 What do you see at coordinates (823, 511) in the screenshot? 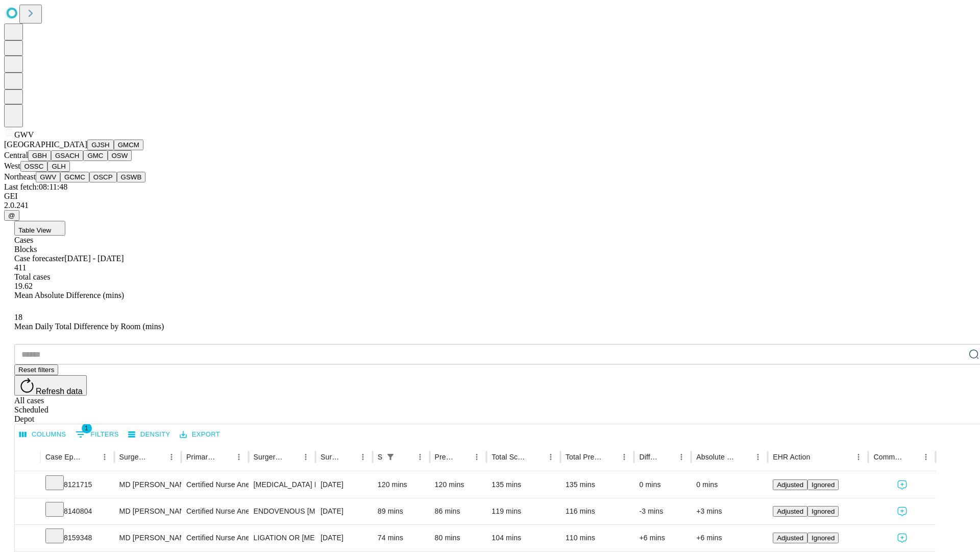
I see `span: Ignored` at bounding box center [823, 511].